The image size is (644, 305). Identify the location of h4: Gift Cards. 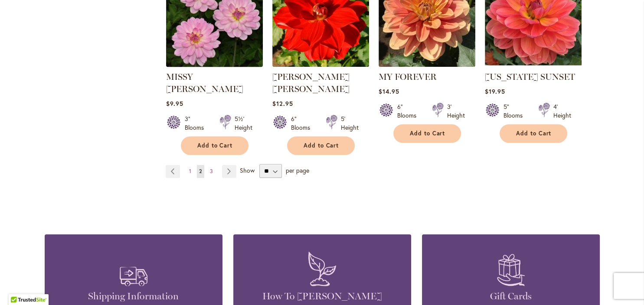
(511, 296).